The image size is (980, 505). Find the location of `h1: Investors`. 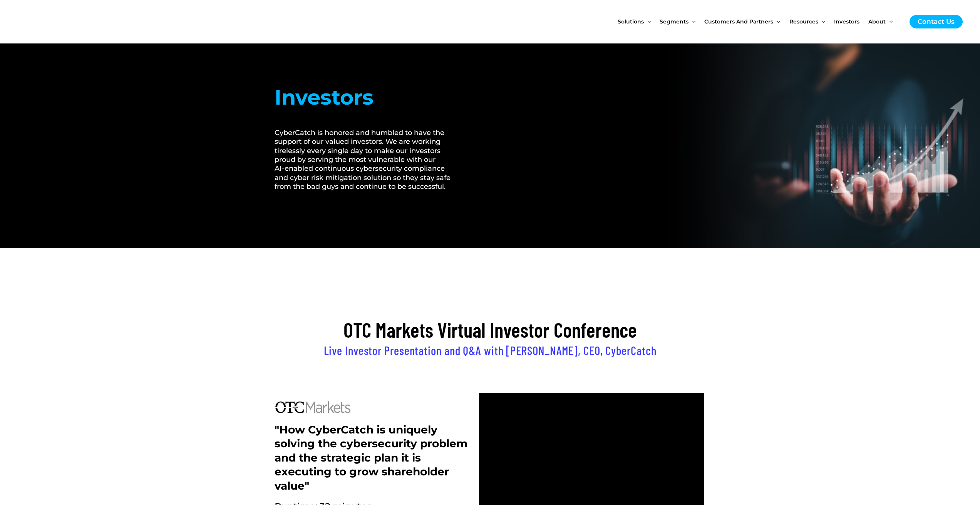

h1: Investors is located at coordinates (368, 97).